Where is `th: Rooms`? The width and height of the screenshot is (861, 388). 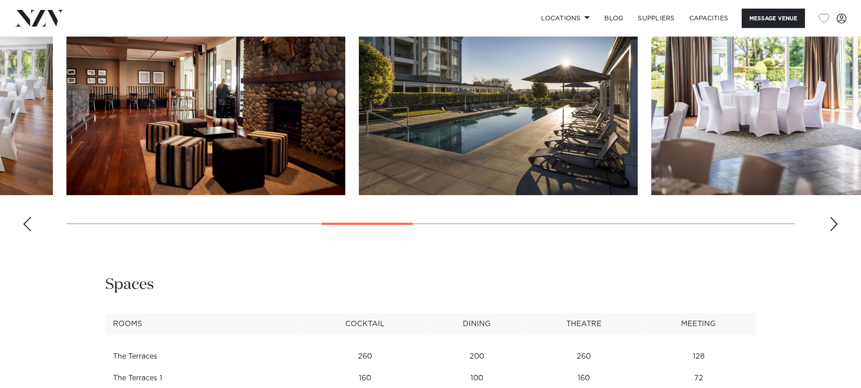
th: Rooms is located at coordinates (204, 324).